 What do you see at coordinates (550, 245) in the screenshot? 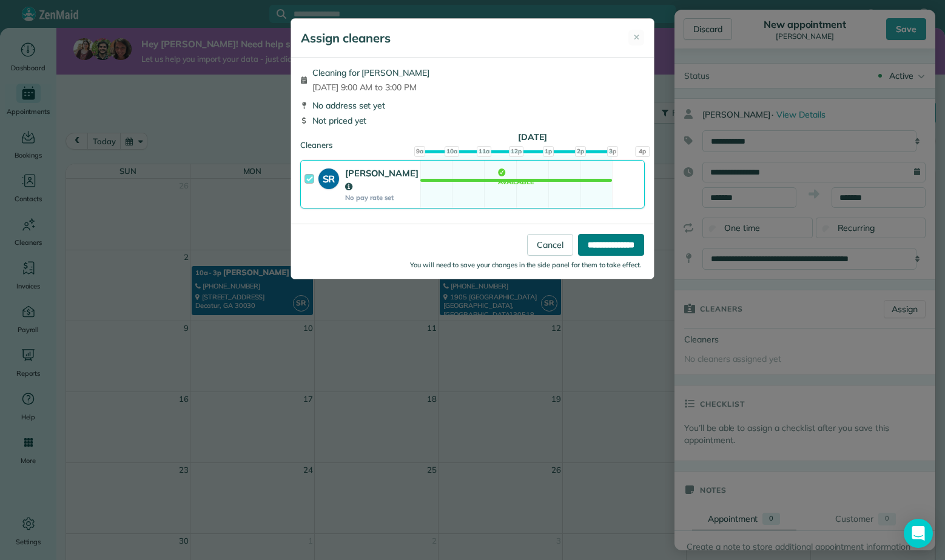
I see `a: Cancel` at bounding box center [550, 245].